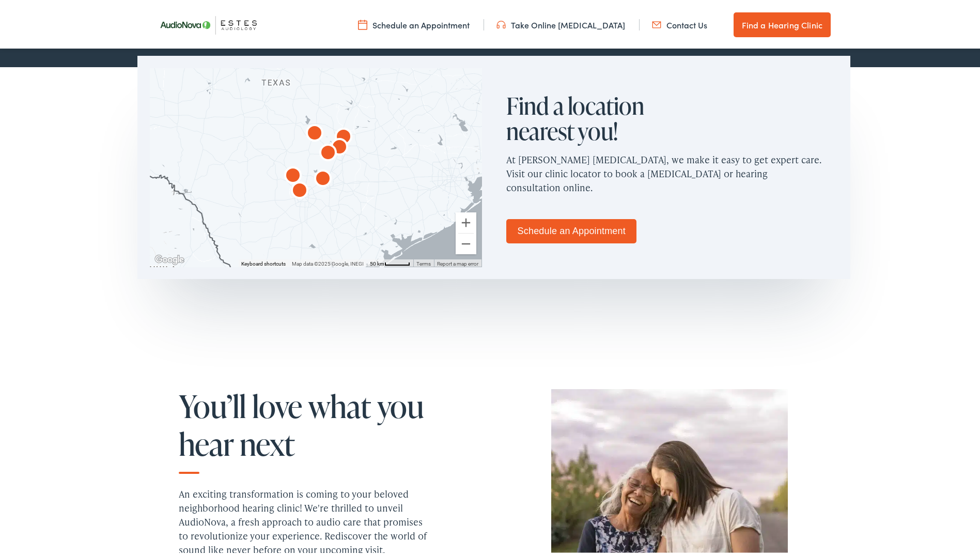 The height and width of the screenshot is (555, 980). Describe the element at coordinates (377, 262) in the screenshot. I see `span: 50 km` at that location.